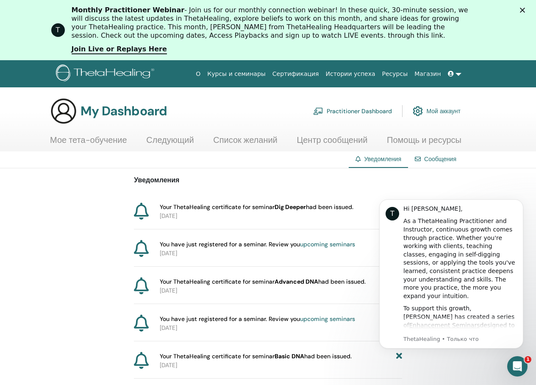 This screenshot has height=385, width=536. I want to click on a: Помощь и ресурсы, so click(424, 143).